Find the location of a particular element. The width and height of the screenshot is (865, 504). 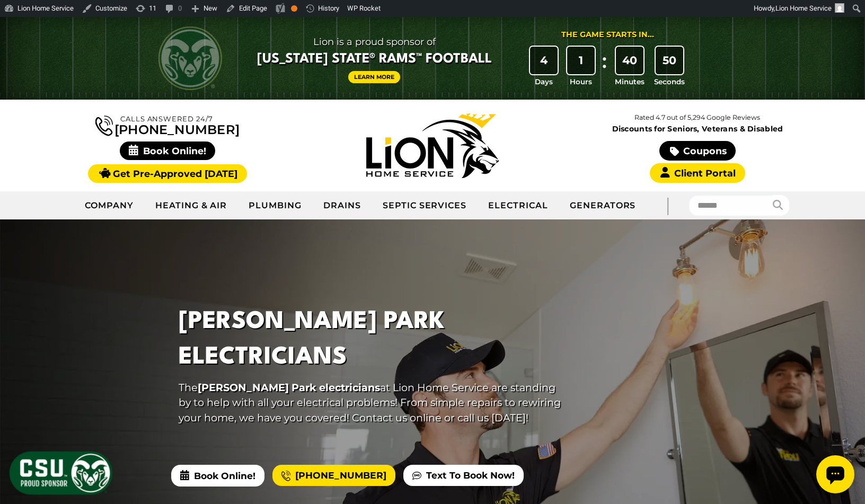

div: 40 is located at coordinates (630, 60).